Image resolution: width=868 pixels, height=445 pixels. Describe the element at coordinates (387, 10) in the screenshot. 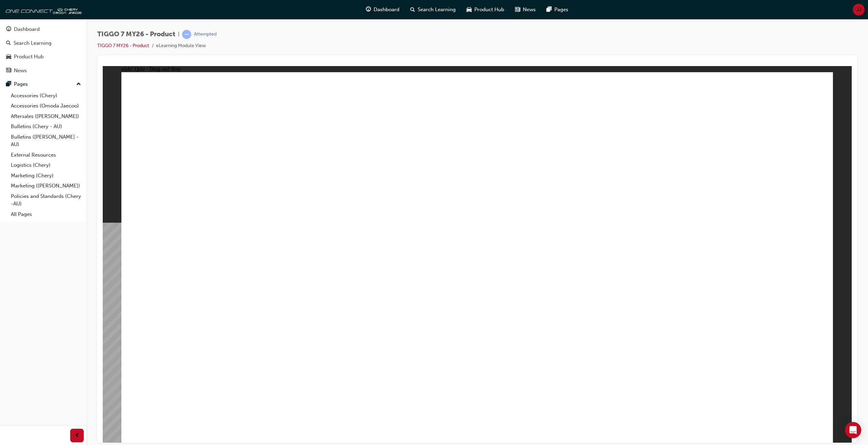

I see `span: Dashboard` at that location.